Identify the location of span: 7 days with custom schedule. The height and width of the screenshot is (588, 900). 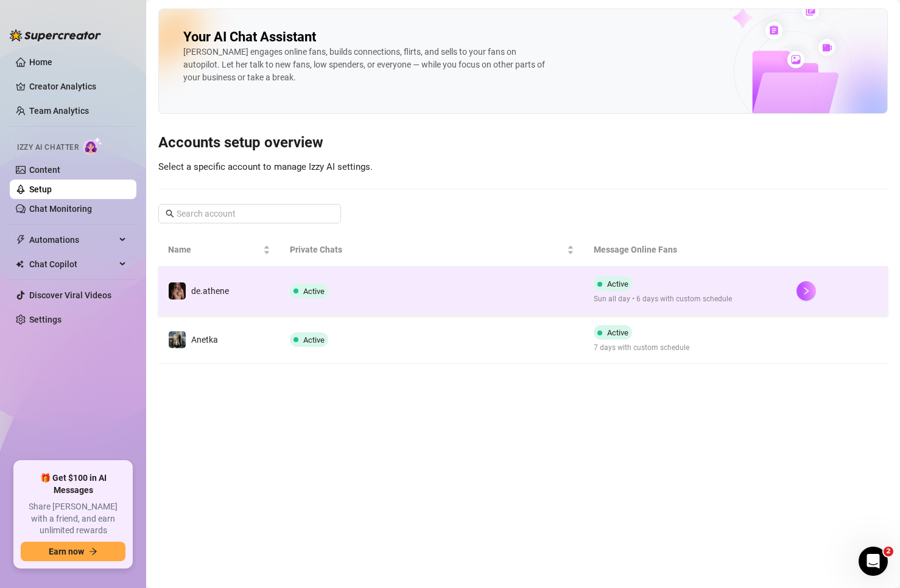
(641, 348).